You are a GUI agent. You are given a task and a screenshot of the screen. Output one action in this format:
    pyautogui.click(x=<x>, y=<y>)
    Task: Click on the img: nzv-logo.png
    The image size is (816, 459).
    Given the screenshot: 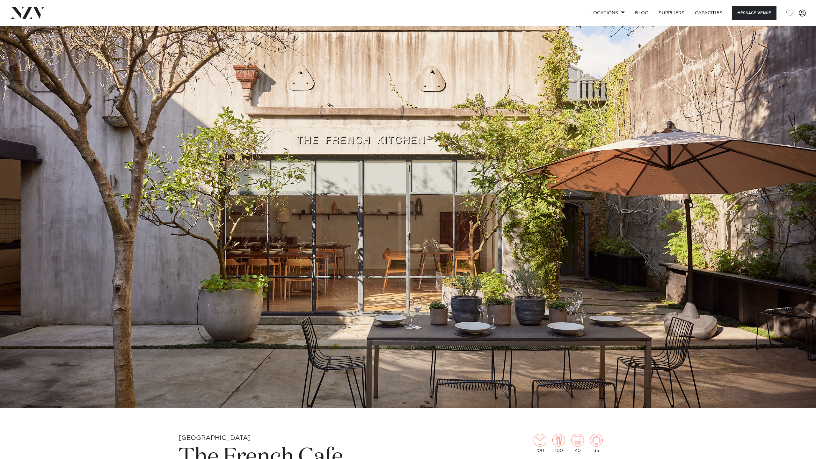 What is the action you would take?
    pyautogui.click(x=27, y=13)
    